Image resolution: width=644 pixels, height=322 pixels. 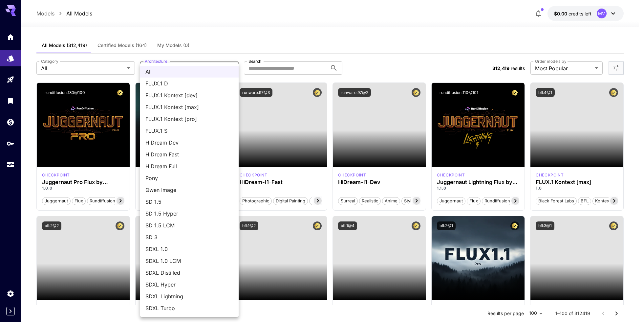 What do you see at coordinates (190, 166) in the screenshot?
I see `span: HiDream Full` at bounding box center [190, 166].